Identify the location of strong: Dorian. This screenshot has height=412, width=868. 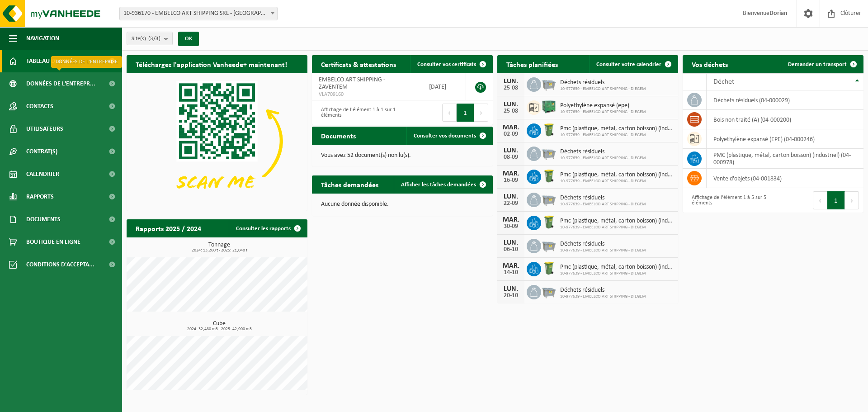
(779, 13).